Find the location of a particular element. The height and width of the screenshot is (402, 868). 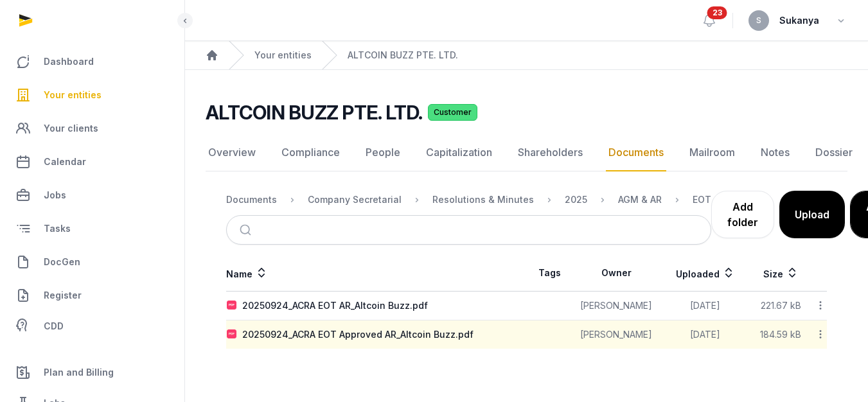

span: CDD is located at coordinates (53, 326).